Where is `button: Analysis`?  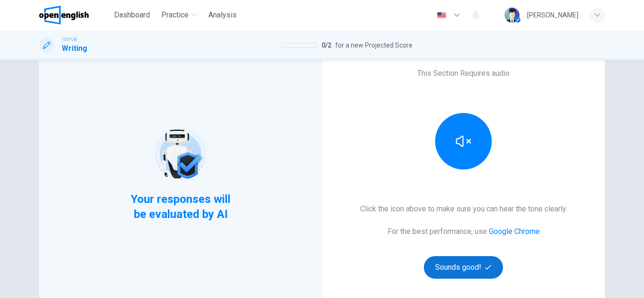 button: Analysis is located at coordinates (223, 15).